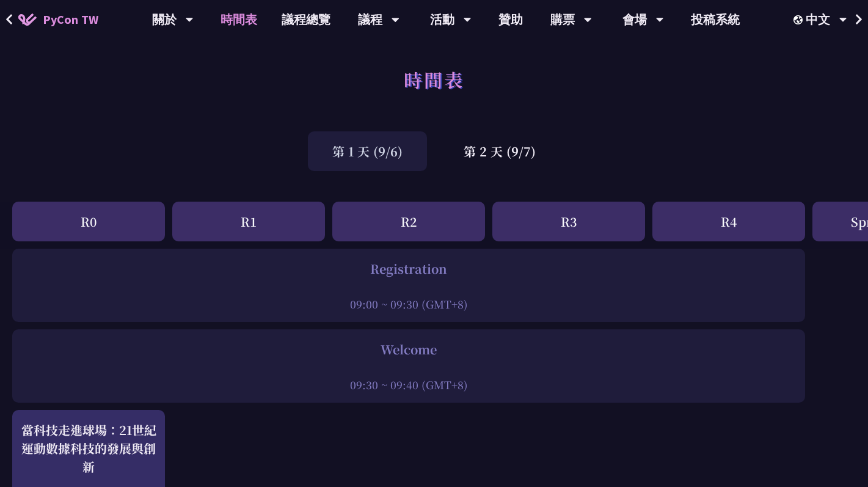 Image resolution: width=868 pixels, height=487 pixels. Describe the element at coordinates (28, 20) in the screenshot. I see `img: Home icon of PyCon TW 2025` at that location.